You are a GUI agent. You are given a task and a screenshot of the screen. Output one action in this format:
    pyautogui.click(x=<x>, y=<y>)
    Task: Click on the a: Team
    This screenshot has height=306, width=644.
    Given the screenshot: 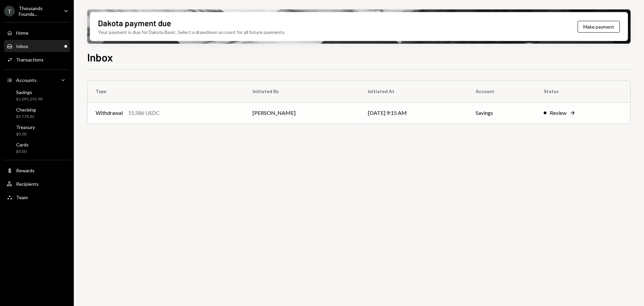 What is the action you would take?
    pyautogui.click(x=37, y=197)
    